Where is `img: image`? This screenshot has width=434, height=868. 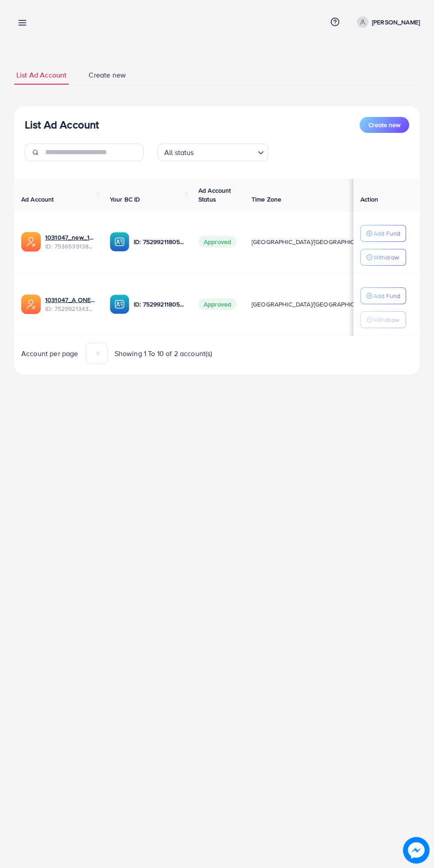 img: image is located at coordinates (417, 850).